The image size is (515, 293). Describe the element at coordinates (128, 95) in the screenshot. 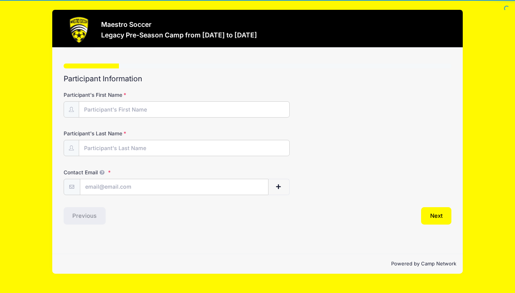

I see `label: Participant's First Name` at that location.